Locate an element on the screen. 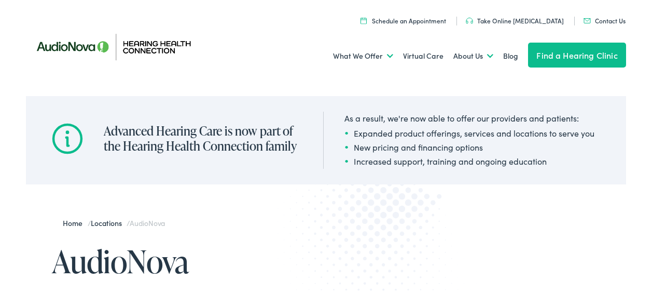 The height and width of the screenshot is (293, 652). a: What We Offer is located at coordinates (363, 56).